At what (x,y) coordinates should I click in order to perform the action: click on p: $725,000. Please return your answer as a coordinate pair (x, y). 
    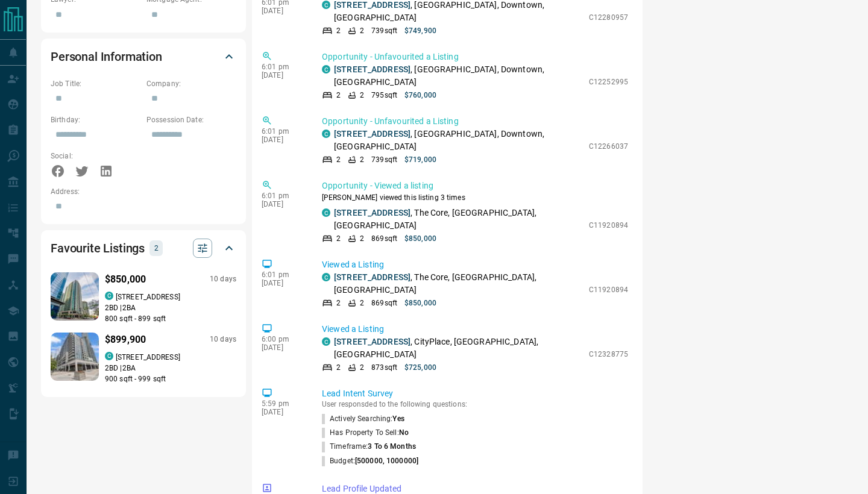
    Looking at the image, I should click on (420, 367).